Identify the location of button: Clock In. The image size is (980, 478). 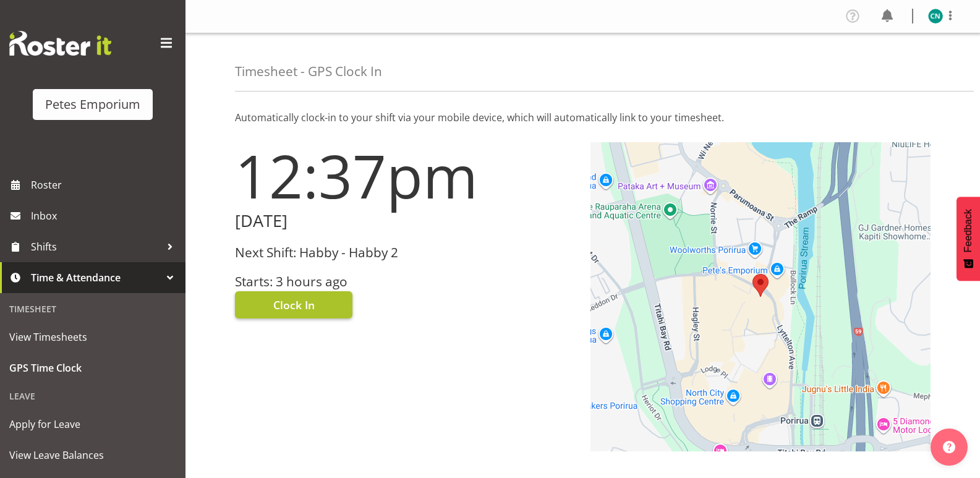
(294, 304).